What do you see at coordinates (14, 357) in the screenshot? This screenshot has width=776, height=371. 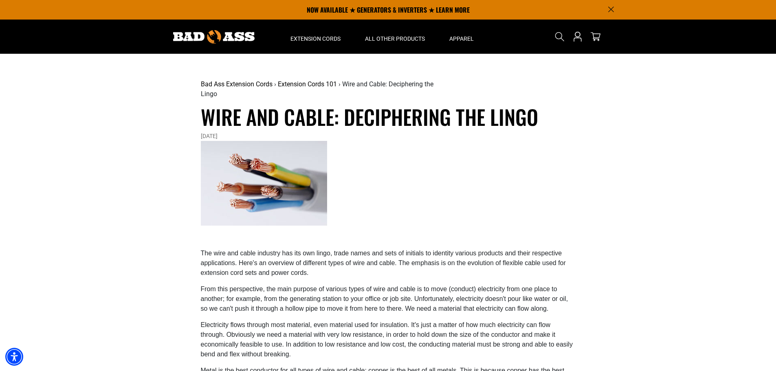 I see `div: Accessibility Menu` at bounding box center [14, 357].